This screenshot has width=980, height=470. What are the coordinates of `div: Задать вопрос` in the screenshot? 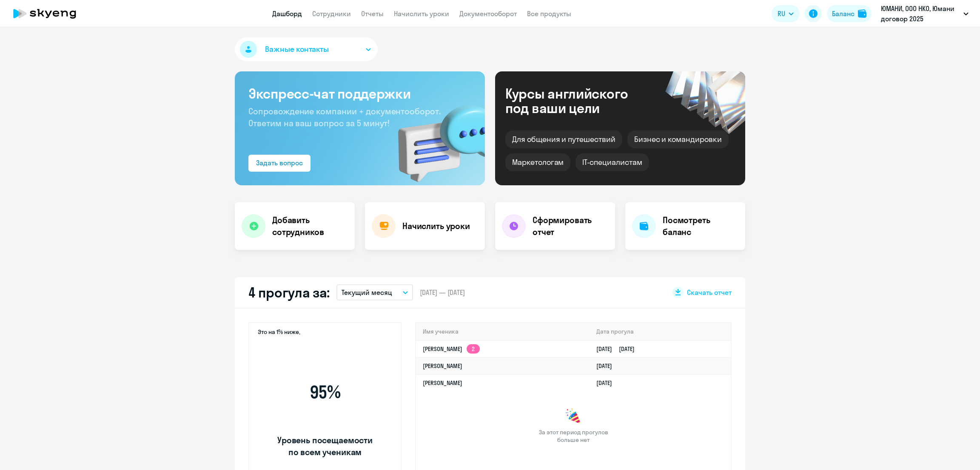 It's located at (279, 163).